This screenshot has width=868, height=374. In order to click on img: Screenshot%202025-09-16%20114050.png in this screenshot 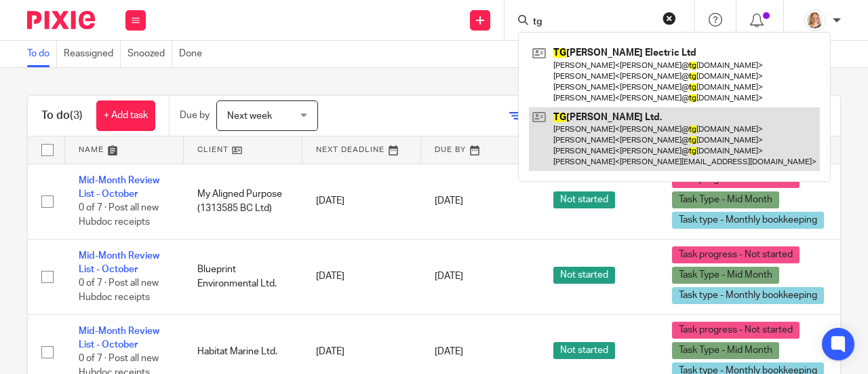, I will do `click(815, 20)`.